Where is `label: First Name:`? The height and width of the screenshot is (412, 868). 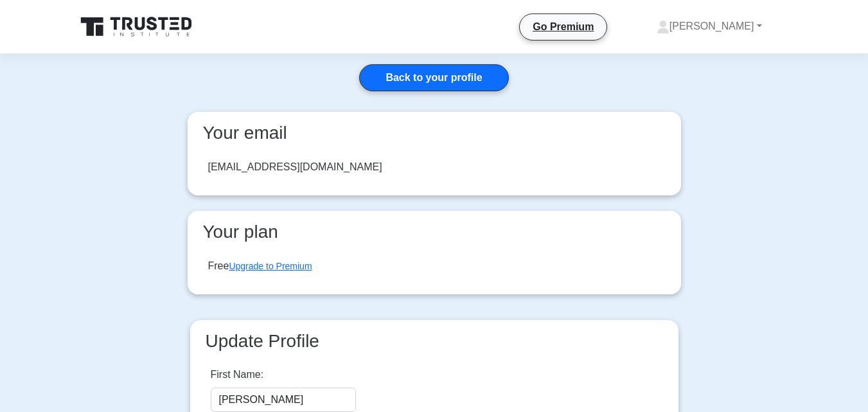
label: First Name: is located at coordinates (237, 374).